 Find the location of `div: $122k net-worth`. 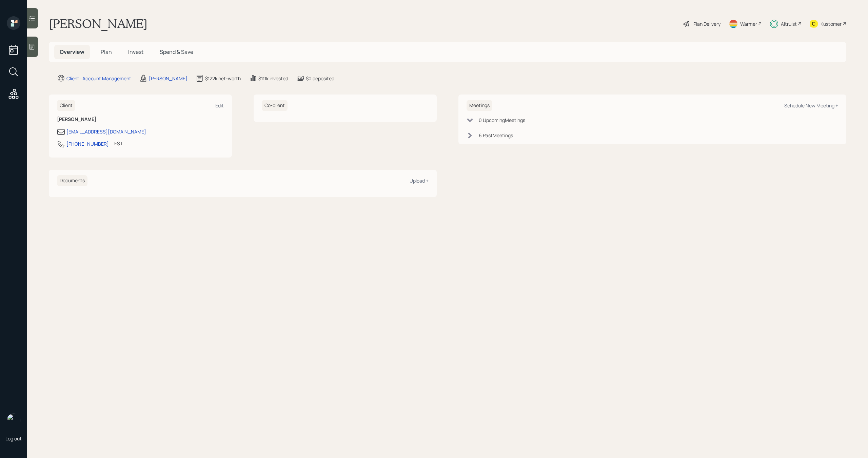

div: $122k net-worth is located at coordinates (223, 78).